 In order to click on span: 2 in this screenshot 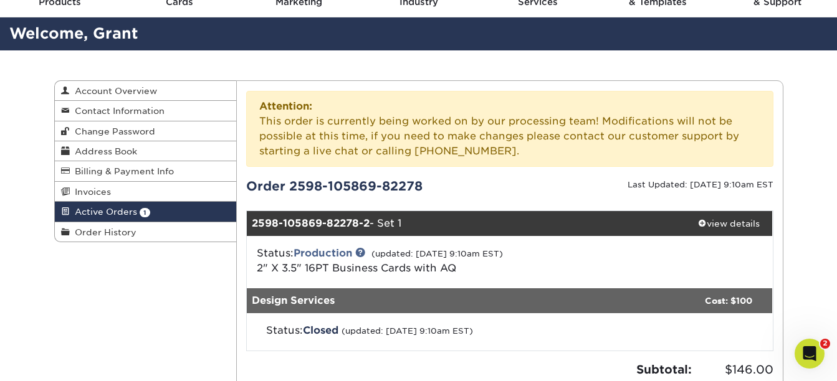, I will do `click(825, 344)`.